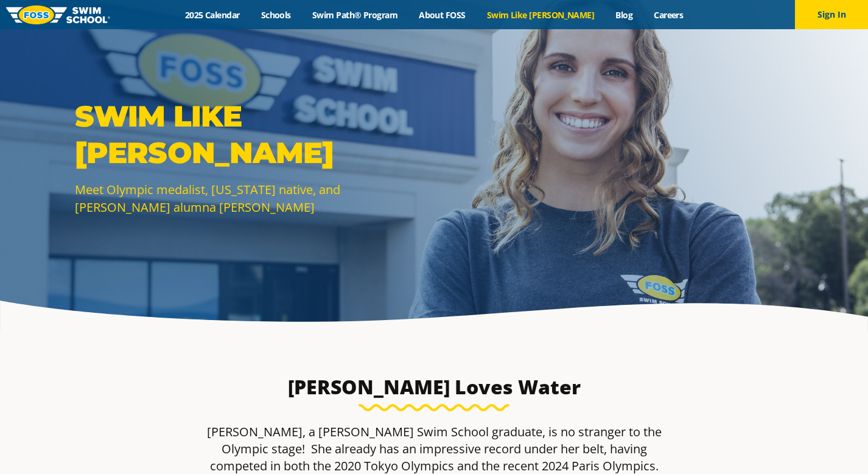 This screenshot has width=868, height=474. Describe the element at coordinates (212, 15) in the screenshot. I see `a: 2025 Calendar` at that location.